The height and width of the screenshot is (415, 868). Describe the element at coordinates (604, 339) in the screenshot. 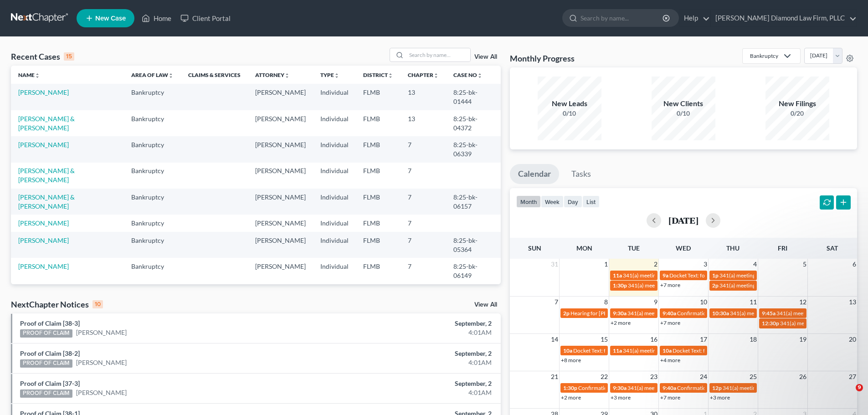

I see `span: 15` at that location.